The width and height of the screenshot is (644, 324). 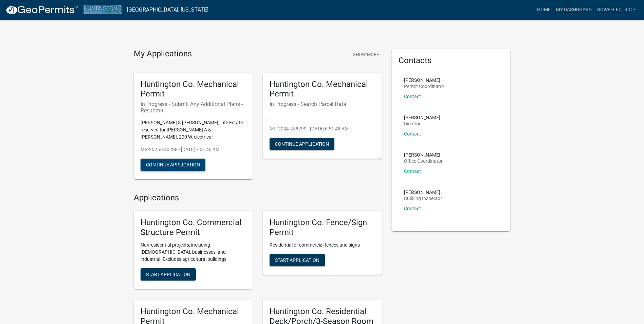 What do you see at coordinates (544, 10) in the screenshot?
I see `a: Home` at bounding box center [544, 10].